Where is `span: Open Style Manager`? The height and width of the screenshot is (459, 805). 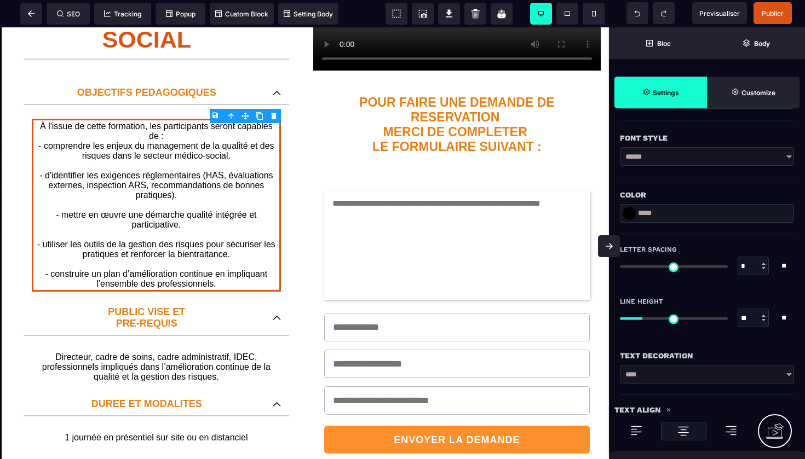
span: Open Style Manager is located at coordinates (753, 92).